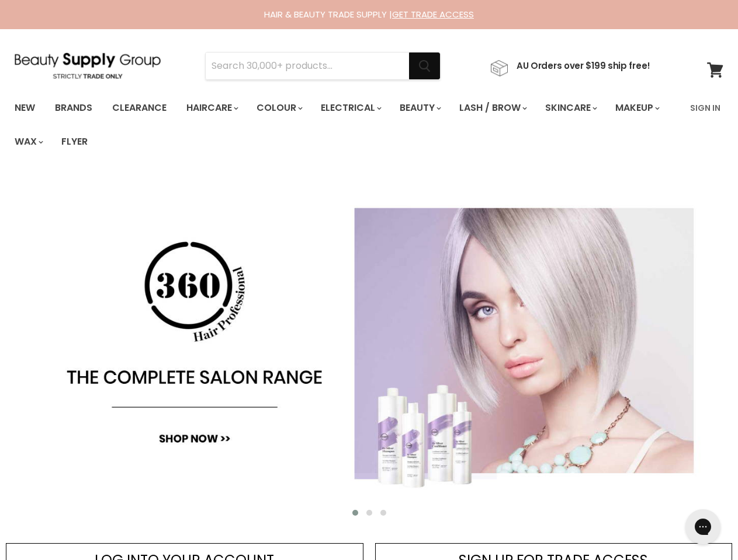 This screenshot has width=738, height=560. What do you see at coordinates (344, 125) in the screenshot?
I see `ul: Main menu` at bounding box center [344, 125].